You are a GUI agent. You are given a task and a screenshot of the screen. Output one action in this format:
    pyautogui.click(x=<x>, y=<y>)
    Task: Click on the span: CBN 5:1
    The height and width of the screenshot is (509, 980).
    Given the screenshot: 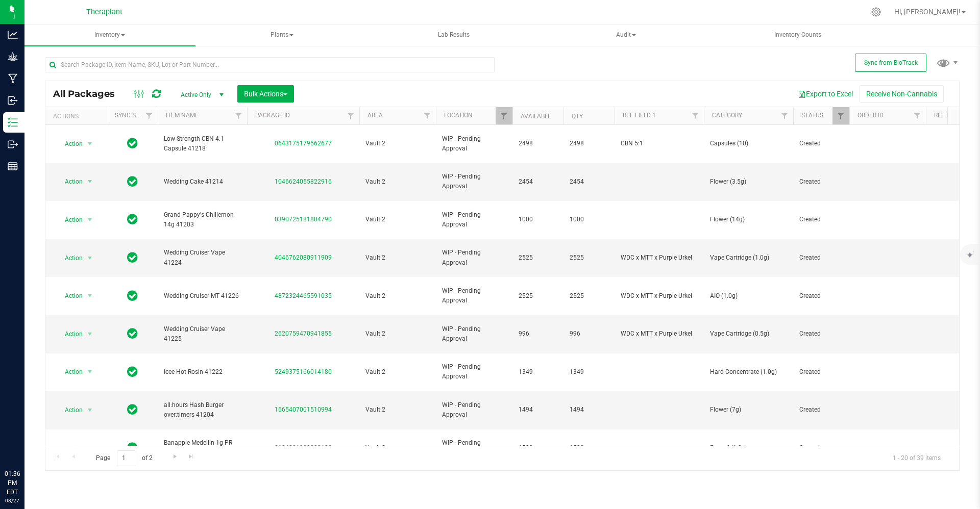 What is the action you would take?
    pyautogui.click(x=659, y=144)
    